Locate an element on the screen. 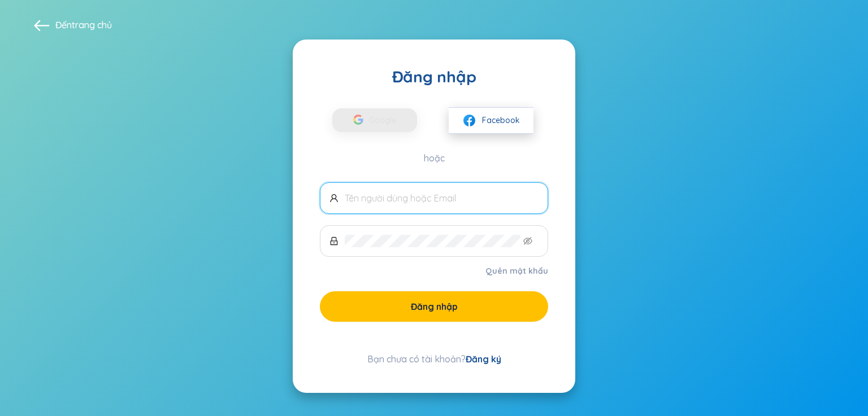 Image resolution: width=868 pixels, height=416 pixels. a: trang chủ is located at coordinates (92, 25).